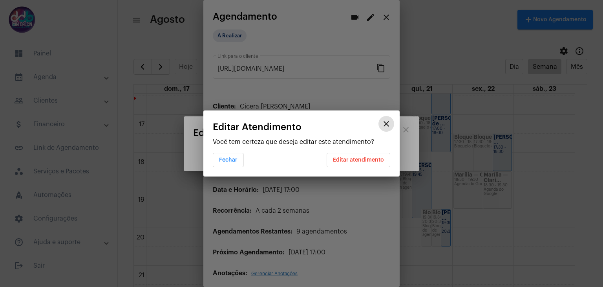 This screenshot has width=603, height=287. Describe the element at coordinates (359, 160) in the screenshot. I see `span: Editar atendimento` at that location.